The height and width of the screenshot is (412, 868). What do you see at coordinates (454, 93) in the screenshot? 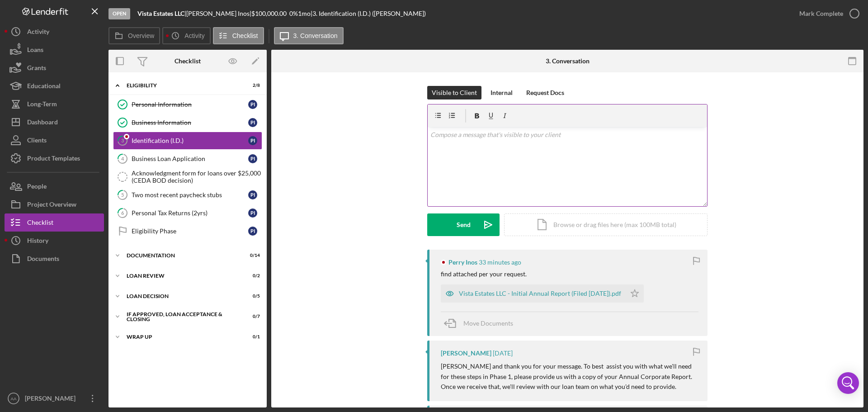
I see `div: Visible to Client` at bounding box center [454, 93].